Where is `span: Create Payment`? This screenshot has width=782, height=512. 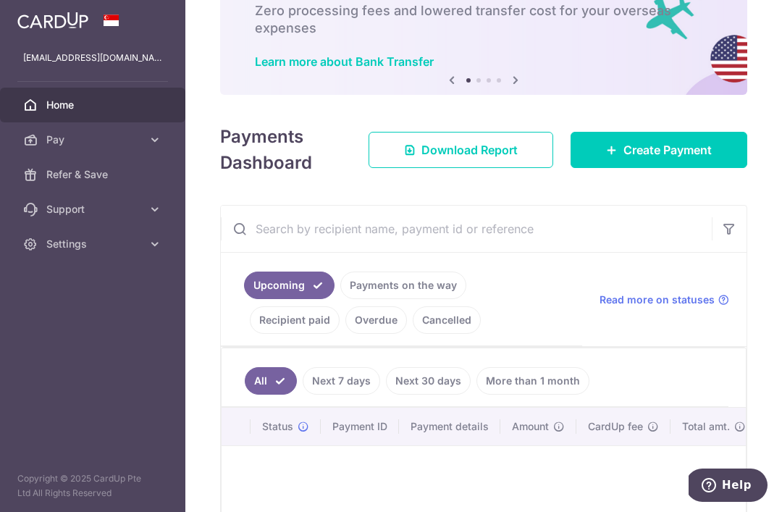
span: Create Payment is located at coordinates (668, 150).